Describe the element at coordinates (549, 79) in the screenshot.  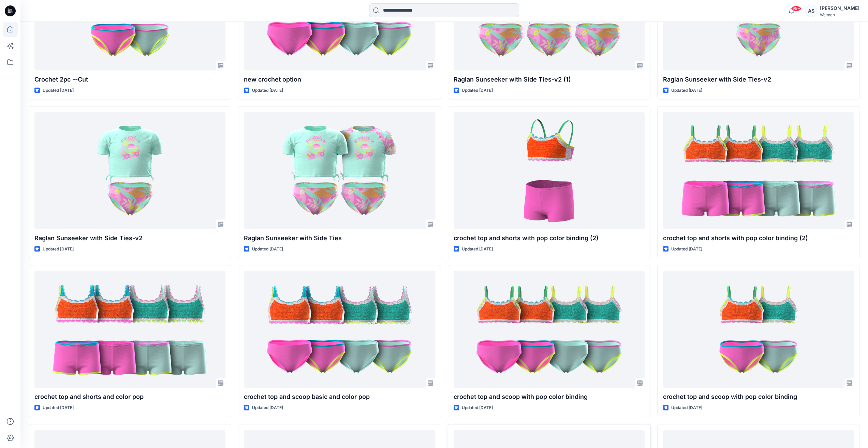
I see `p: Raglan Sunseeker with Side Ties-v2 (1)` at that location.